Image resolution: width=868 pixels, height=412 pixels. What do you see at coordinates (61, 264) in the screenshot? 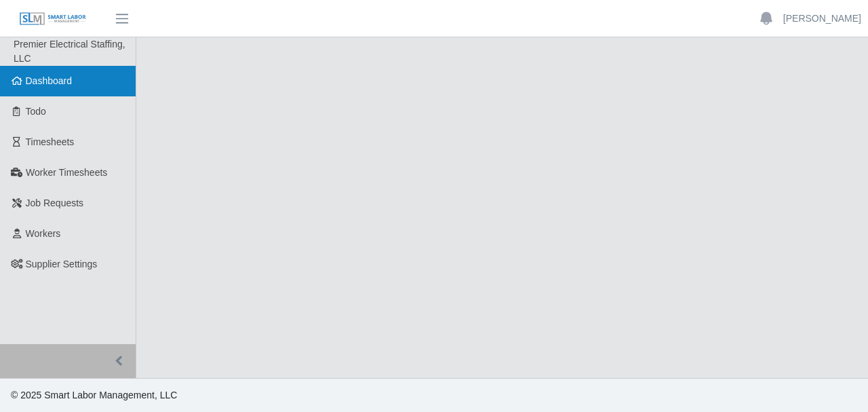
I see `span: Supplier Settings` at bounding box center [61, 264].